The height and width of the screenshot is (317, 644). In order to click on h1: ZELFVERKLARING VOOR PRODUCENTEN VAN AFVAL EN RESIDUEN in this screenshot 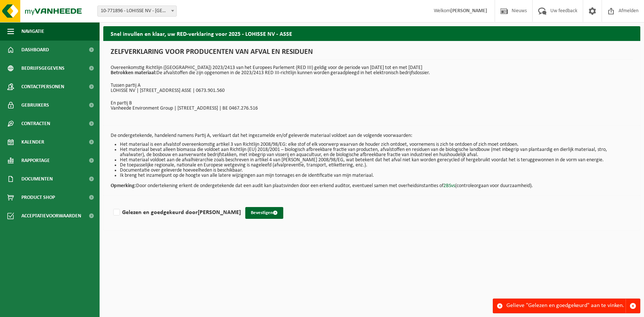, I will do `click(372, 54)`.